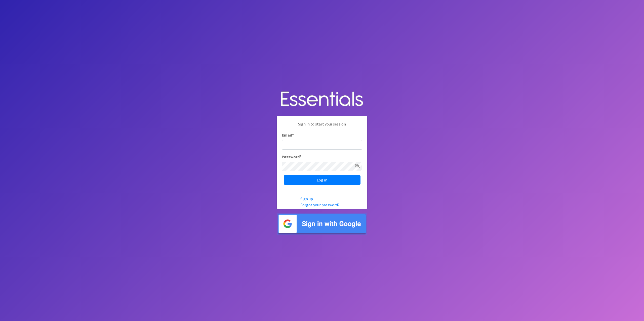  I want to click on input: Log in, so click(322, 180).